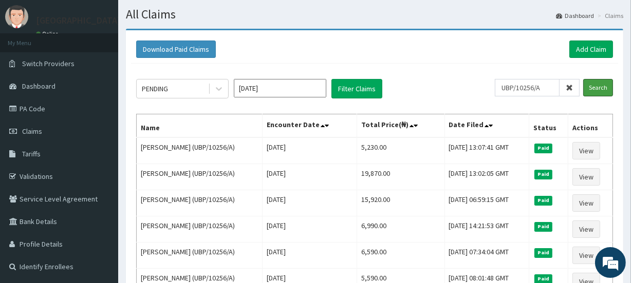 Image resolution: width=631 pixels, height=283 pixels. What do you see at coordinates (591, 49) in the screenshot?
I see `a: Add Claim` at bounding box center [591, 49].